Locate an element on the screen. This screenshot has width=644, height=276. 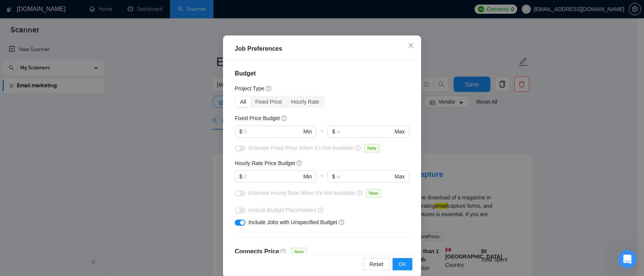
span: OK is located at coordinates (402, 263).